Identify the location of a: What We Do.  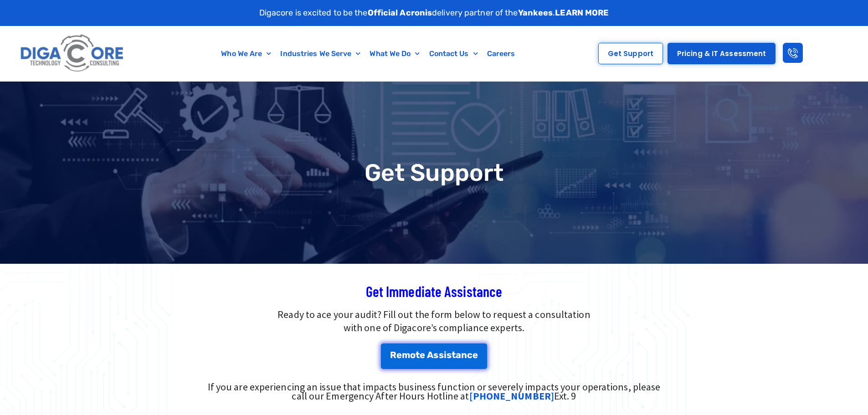
(395, 54).